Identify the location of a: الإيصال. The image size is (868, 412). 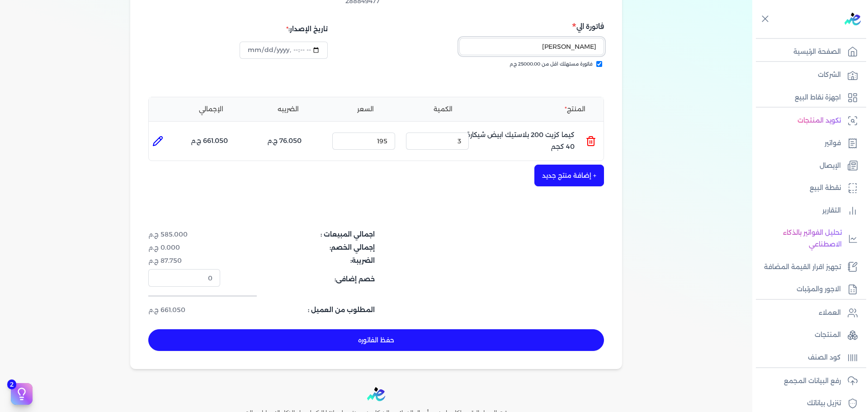
(807, 166).